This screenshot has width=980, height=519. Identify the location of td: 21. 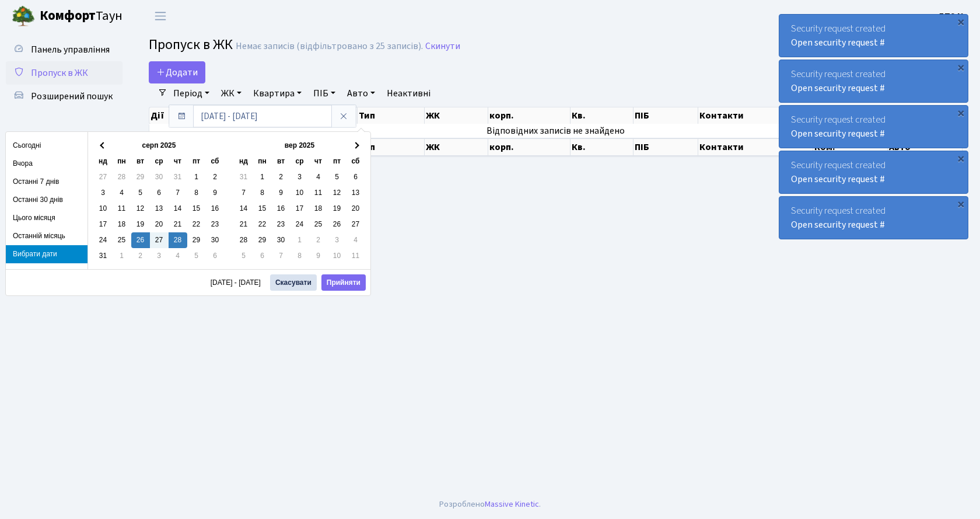
(178, 224).